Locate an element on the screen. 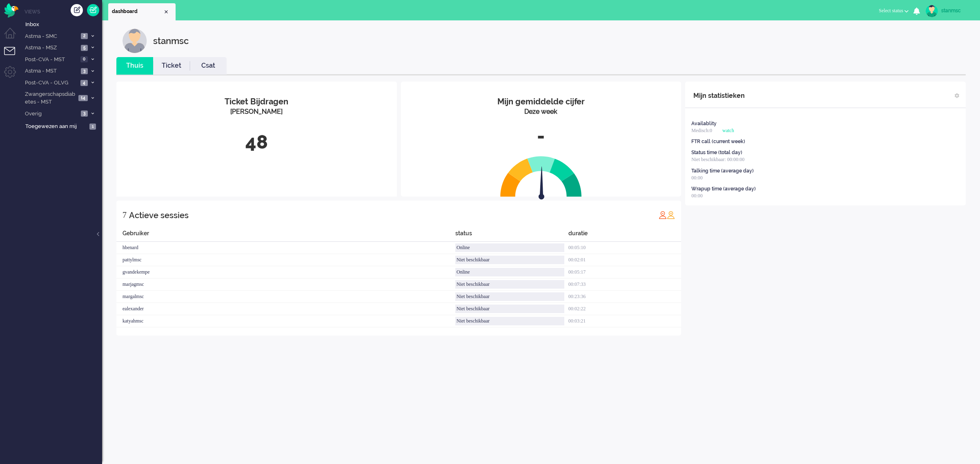 Image resolution: width=980 pixels, height=464 pixels. img: arrow.svg is located at coordinates (541, 184).